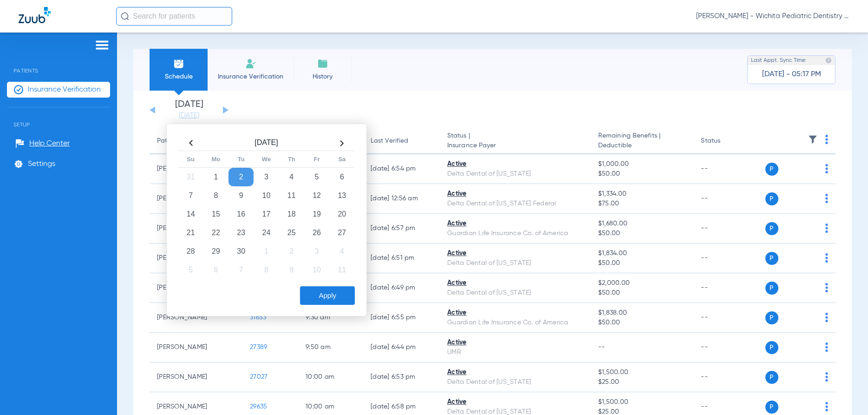 The image size is (868, 415). I want to click on span: $75.00, so click(642, 203).